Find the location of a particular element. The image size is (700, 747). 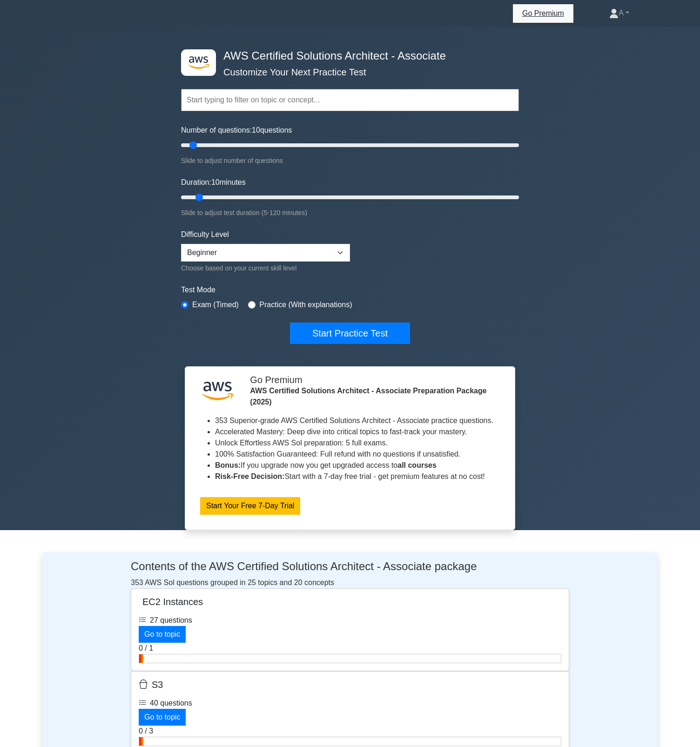

div: Slide to adjust number of questions is located at coordinates (350, 161).